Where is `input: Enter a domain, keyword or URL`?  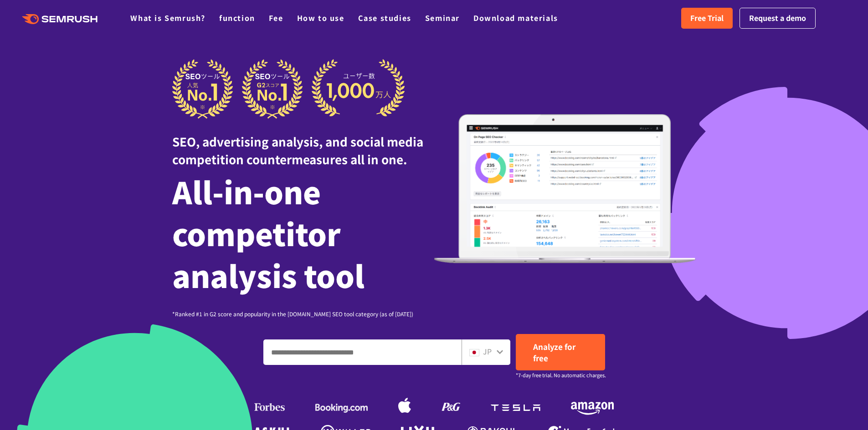
input: Enter a domain, keyword or URL is located at coordinates (362, 352).